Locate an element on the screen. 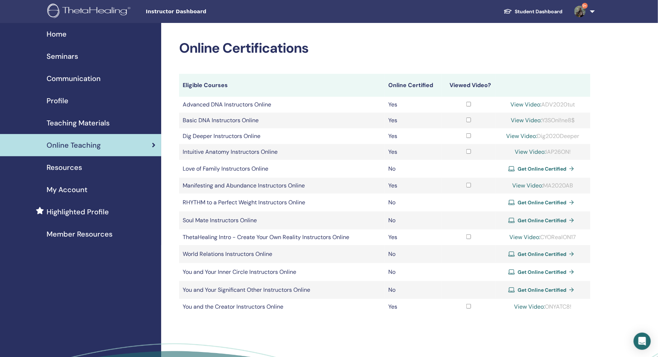 The image size is (658, 357). span: 9+ is located at coordinates (585, 6).